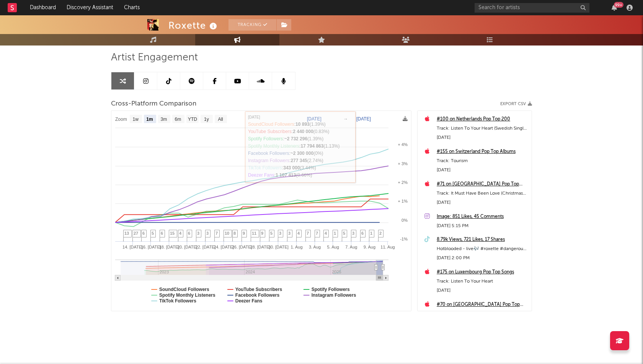 This screenshot has width=643, height=364. Describe the element at coordinates (331, 290) in the screenshot. I see `text: Spotify Followers` at that location.